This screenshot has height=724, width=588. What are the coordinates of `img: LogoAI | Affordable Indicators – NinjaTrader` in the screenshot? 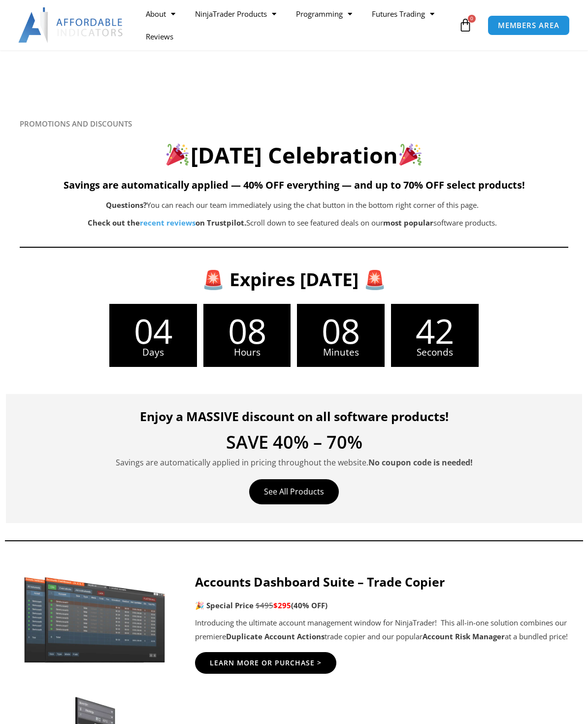 It's located at (71, 25).